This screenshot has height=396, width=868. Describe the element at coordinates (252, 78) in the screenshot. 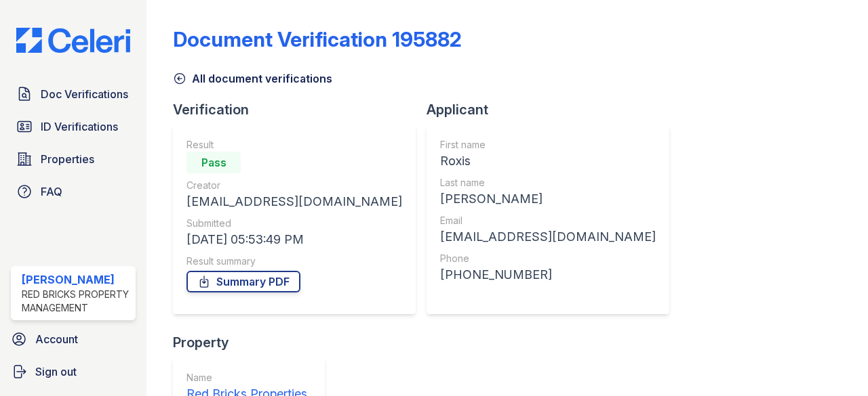

I see `a: All document verifications` at that location.